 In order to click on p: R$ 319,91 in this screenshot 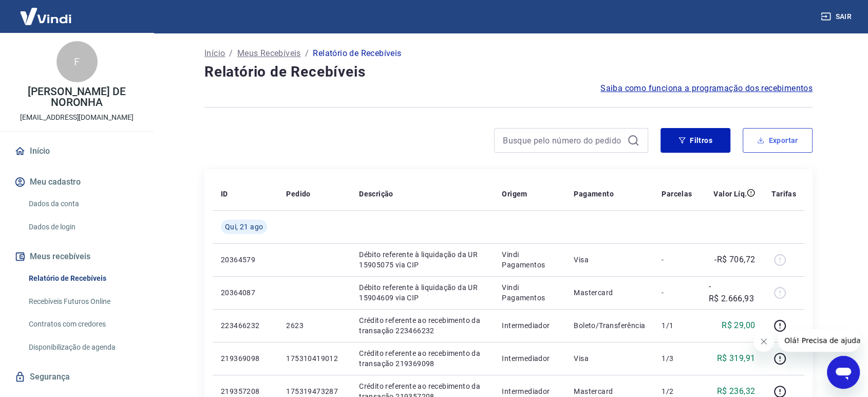, I will do `click(736, 358)`.